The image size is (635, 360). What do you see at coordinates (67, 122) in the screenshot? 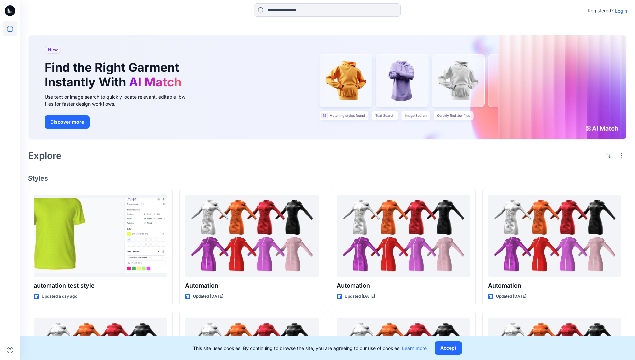
I see `a: Discover more` at bounding box center [67, 122].